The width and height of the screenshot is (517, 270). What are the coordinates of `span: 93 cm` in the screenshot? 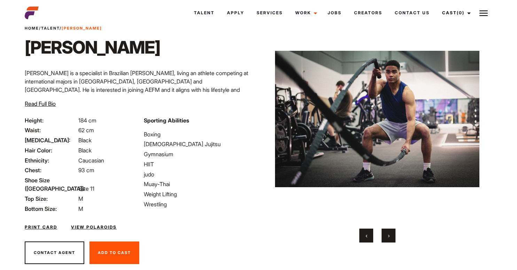 It's located at (86, 170).